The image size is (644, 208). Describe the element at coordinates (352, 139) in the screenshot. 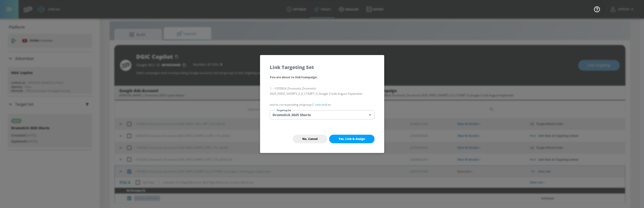

I see `button: Yes, Link & Assign` at that location.